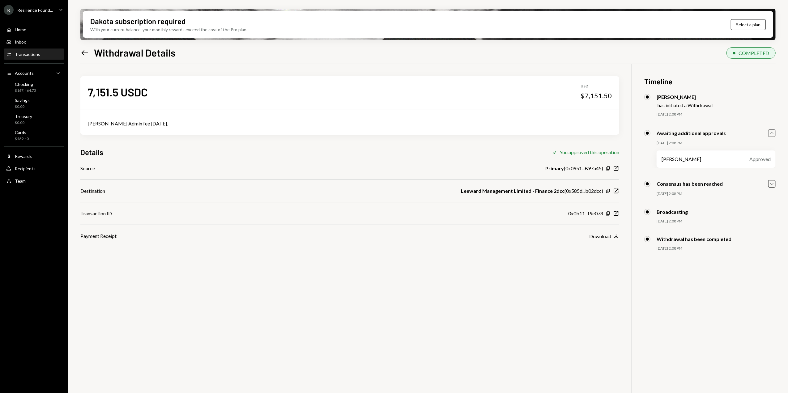 This screenshot has width=788, height=393. Describe the element at coordinates (709, 81) in the screenshot. I see `h3: Timeline` at that location.